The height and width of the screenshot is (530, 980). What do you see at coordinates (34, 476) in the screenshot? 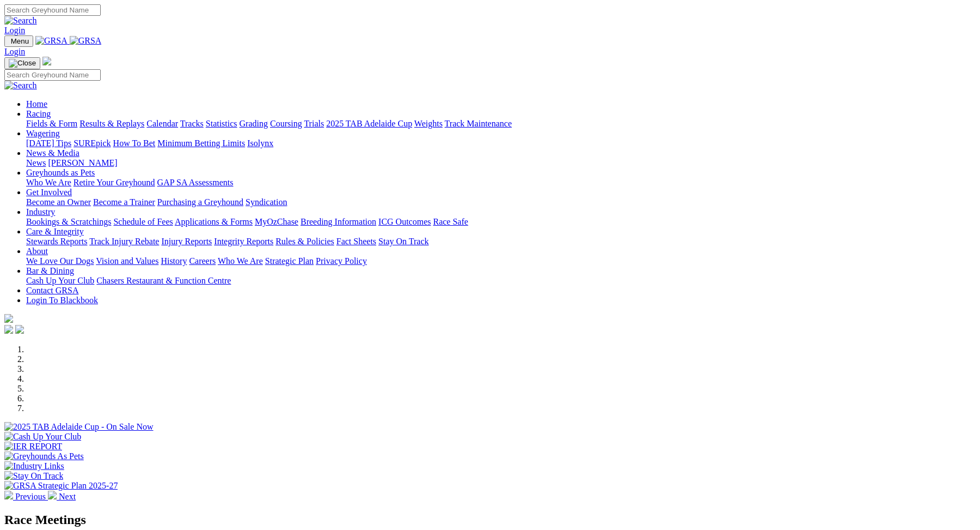
I see `img: Stay On Track` at bounding box center [34, 476].